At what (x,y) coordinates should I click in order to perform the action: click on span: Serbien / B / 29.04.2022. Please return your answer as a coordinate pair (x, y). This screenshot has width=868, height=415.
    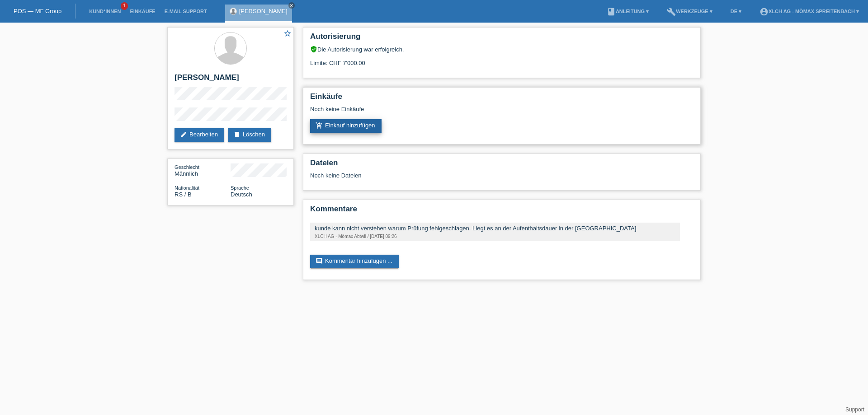
    Looking at the image, I should click on (183, 194).